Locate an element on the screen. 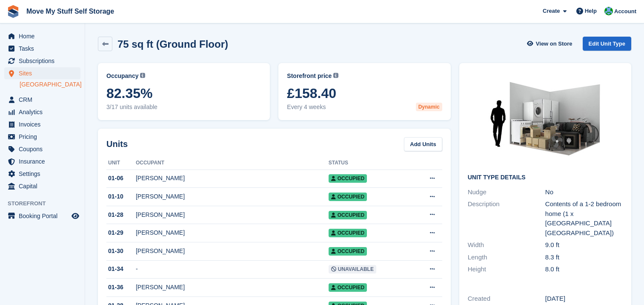 The height and width of the screenshot is (305, 644). span: Analytics is located at coordinates (45, 112).